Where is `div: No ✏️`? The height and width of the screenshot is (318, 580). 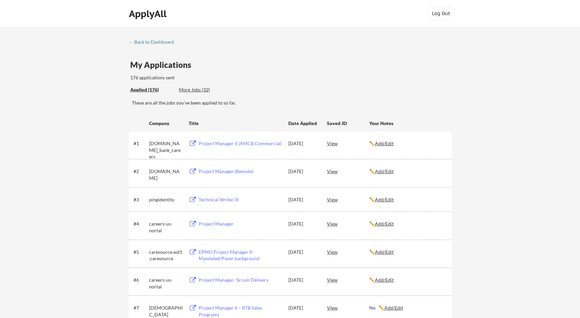
div: No ✏️ is located at coordinates (408, 308).